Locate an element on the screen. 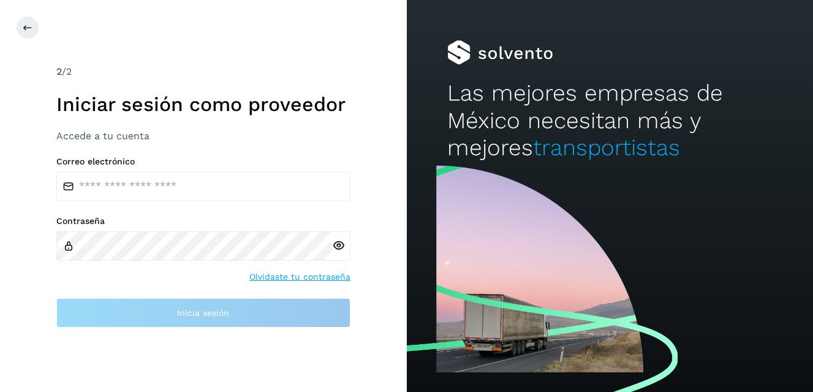  button: Inicia sesión is located at coordinates (203, 313).